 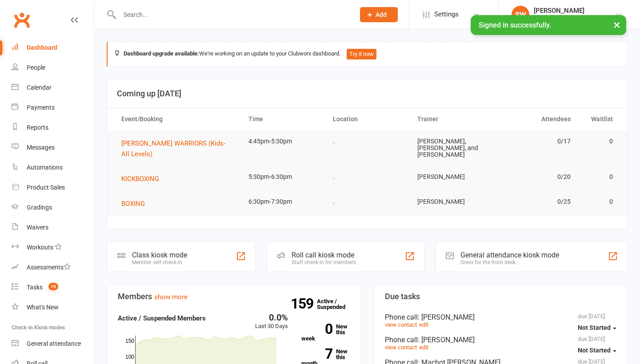 What do you see at coordinates (401, 325) in the screenshot?
I see `a: view contact` at bounding box center [401, 325].